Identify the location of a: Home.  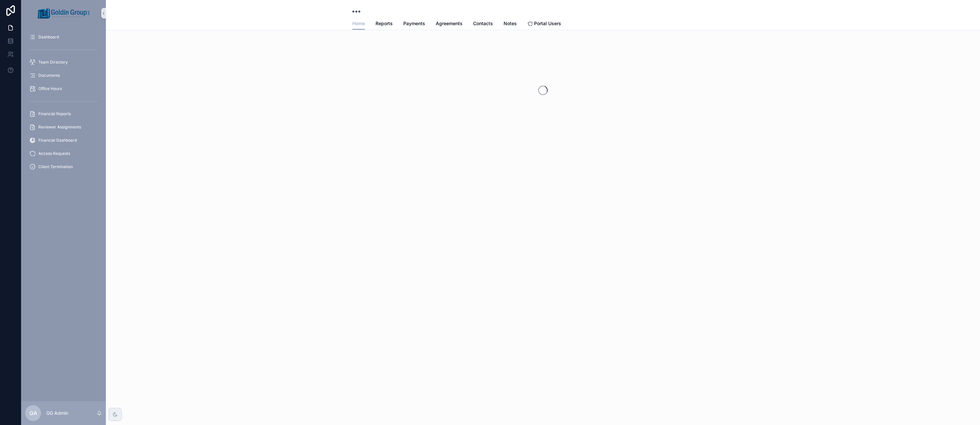
(359, 24).